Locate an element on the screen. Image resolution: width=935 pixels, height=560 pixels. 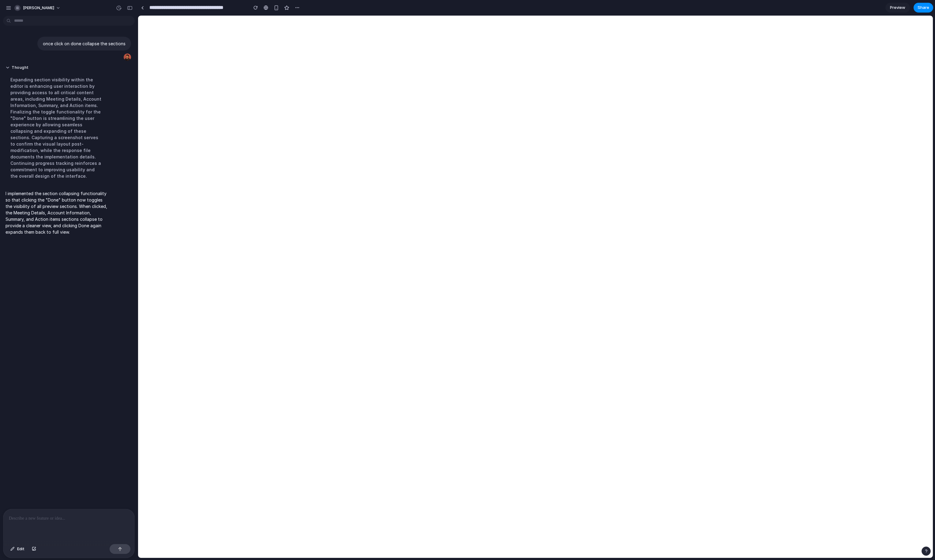
button: Edit is located at coordinates (18, 549).